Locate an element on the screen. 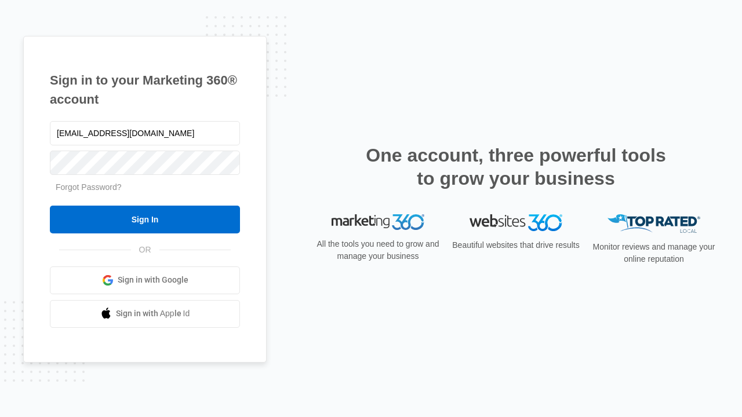  a: Forgot Password? is located at coordinates (89, 187).